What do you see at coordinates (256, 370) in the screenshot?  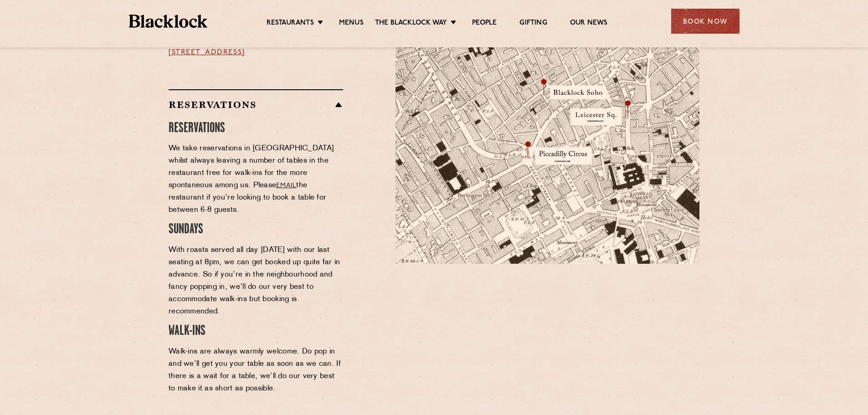 I see `p: Walk-ins are always warmly welcome. Do pop in and we’ll get you your table as soon as we can. If ...` at bounding box center [256, 370].